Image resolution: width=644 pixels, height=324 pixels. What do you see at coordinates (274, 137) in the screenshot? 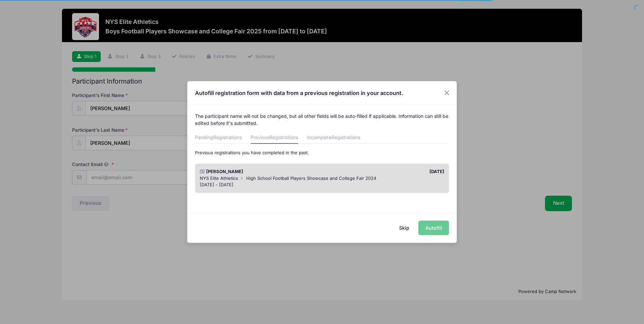
I see `a: Previous` at bounding box center [274, 137].